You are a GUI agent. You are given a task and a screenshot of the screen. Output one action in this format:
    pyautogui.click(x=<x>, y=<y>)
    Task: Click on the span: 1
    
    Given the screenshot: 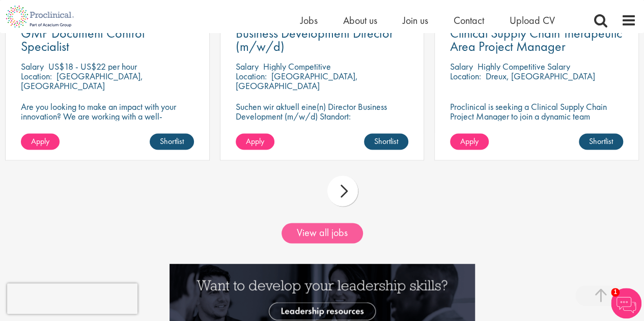 What is the action you would take?
    pyautogui.click(x=615, y=292)
    